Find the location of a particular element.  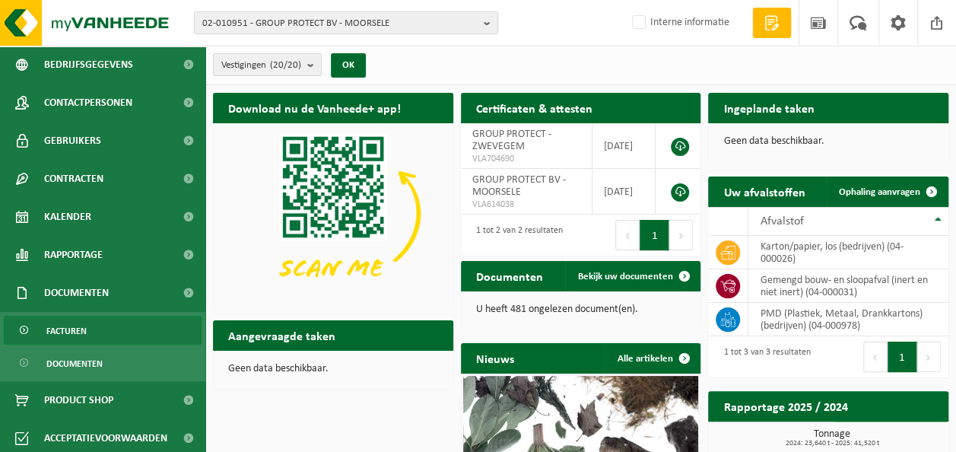

label: Interne informatie is located at coordinates (679, 23).